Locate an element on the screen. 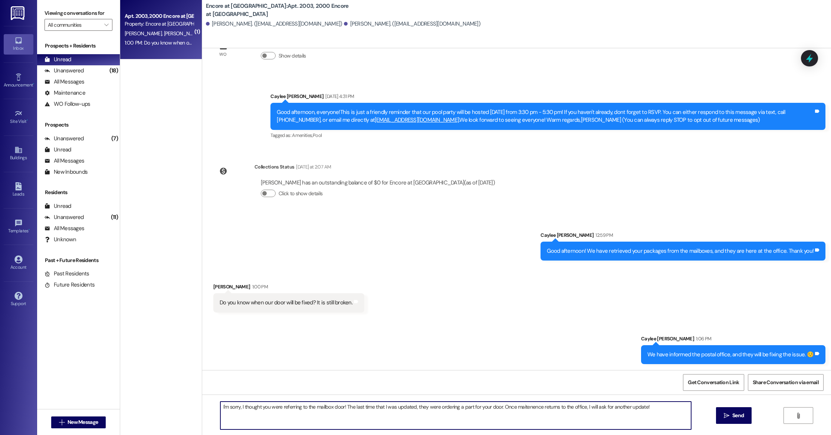  div: Residents is located at coordinates (78, 192).